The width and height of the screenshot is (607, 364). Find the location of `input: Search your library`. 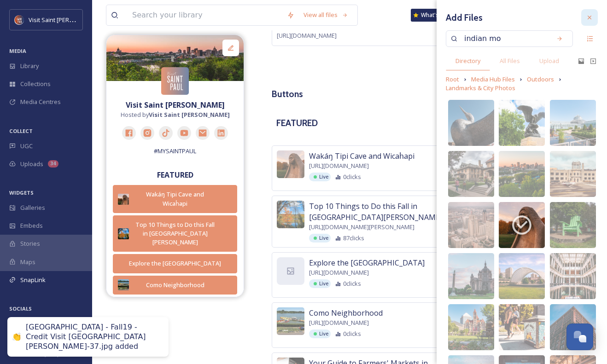

input: Search your library is located at coordinates (205, 15).